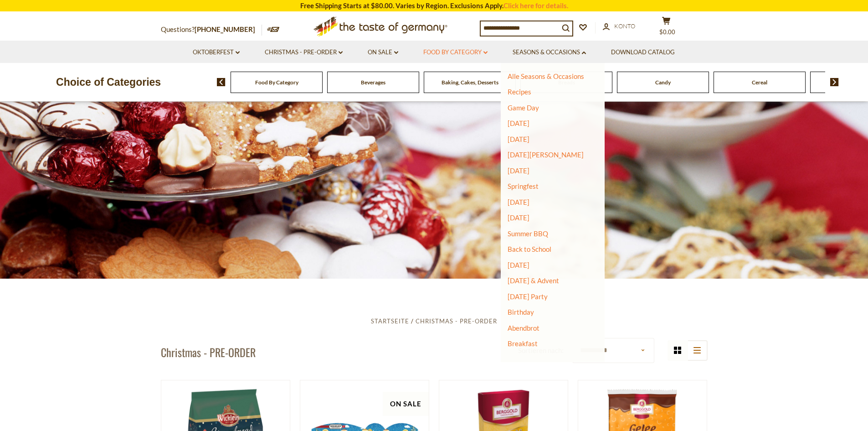 This screenshot has height=431, width=868. I want to click on a: Konto, so click(619, 26).